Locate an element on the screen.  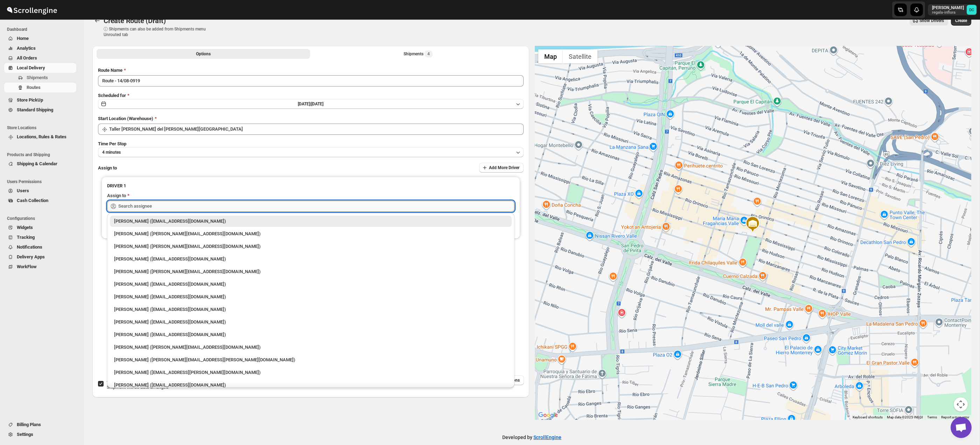
button: Add More Driver is located at coordinates (502, 168).